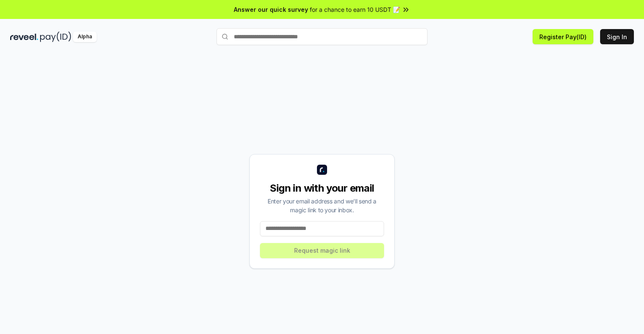 The image size is (644, 334). I want to click on div: Sign in with your email, so click(322, 189).